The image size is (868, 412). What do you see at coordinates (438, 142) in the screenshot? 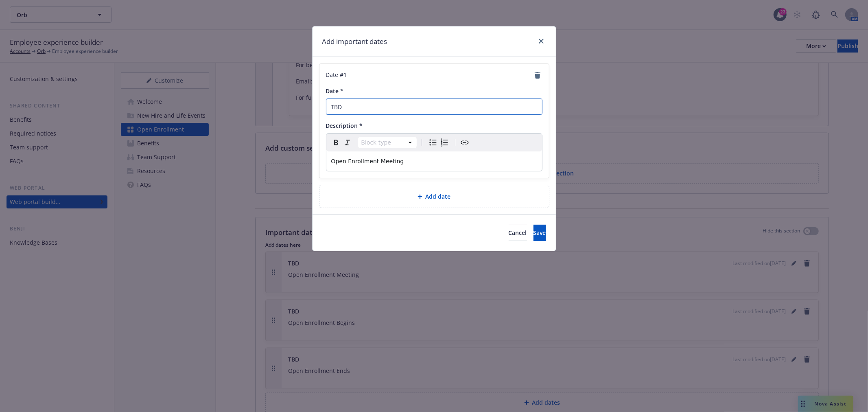
I see `div: toggle group` at bounding box center [438, 142].